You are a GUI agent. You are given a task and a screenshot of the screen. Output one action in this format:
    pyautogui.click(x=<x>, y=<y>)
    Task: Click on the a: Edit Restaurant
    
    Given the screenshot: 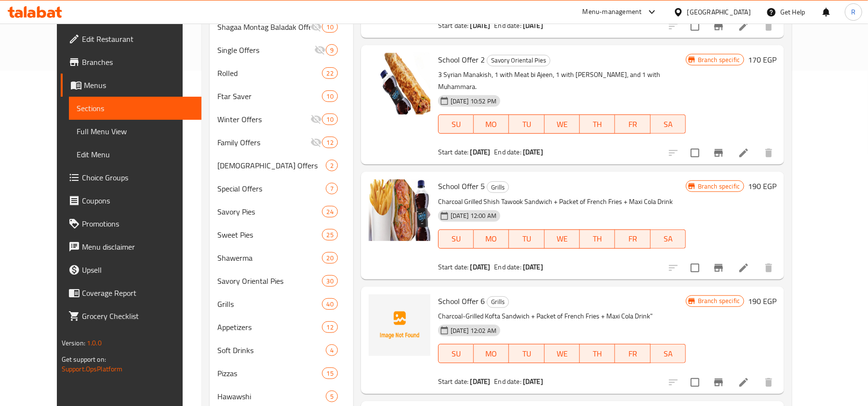 What is the action you would take?
    pyautogui.click(x=131, y=39)
    